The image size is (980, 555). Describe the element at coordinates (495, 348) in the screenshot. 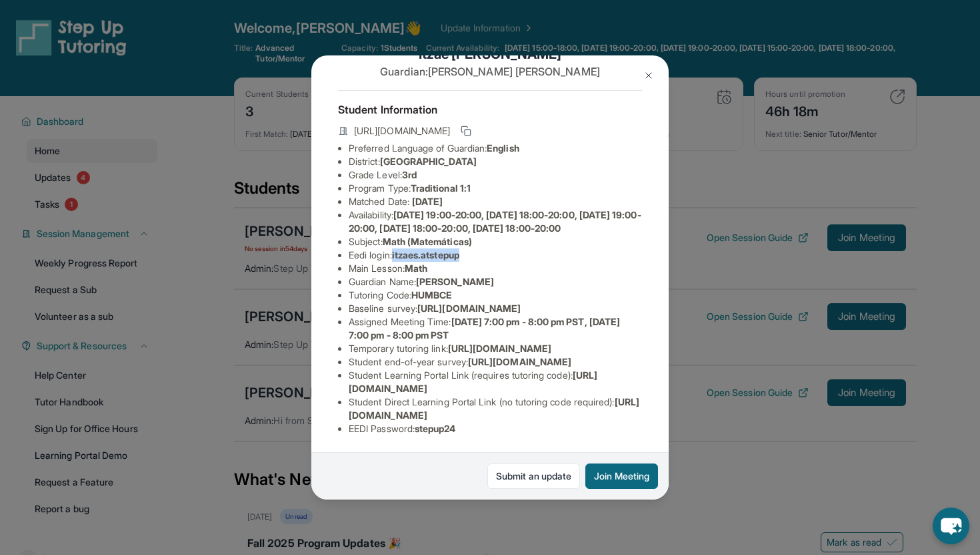

I see `li: Temporary tutoring link :` at that location.